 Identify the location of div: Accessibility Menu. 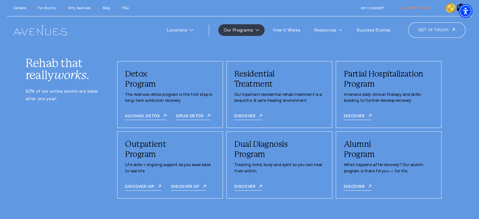
(466, 11).